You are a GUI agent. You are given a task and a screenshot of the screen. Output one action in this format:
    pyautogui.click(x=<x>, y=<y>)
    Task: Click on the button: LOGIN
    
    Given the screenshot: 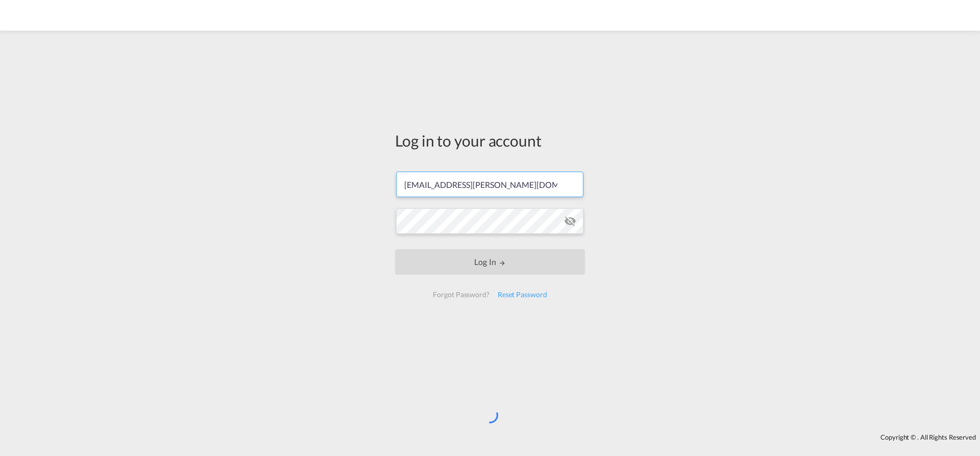 What is the action you would take?
    pyautogui.click(x=490, y=262)
    